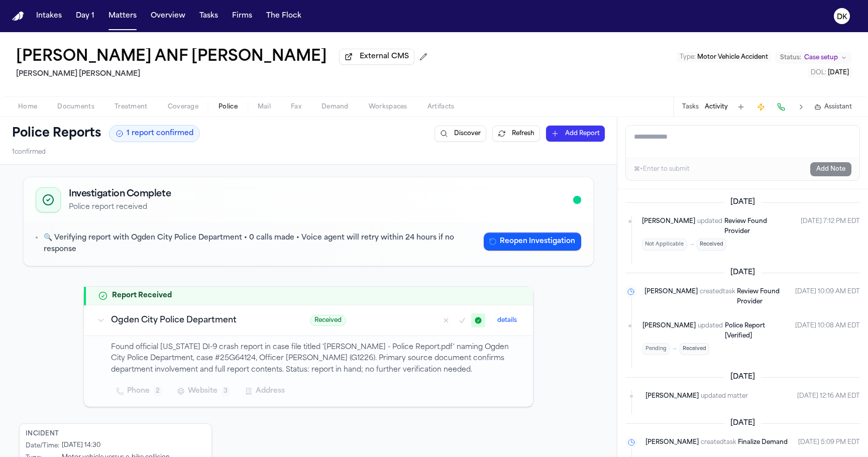  What do you see at coordinates (756, 331) in the screenshot?
I see `a: Police Report [Verified]` at bounding box center [756, 331].